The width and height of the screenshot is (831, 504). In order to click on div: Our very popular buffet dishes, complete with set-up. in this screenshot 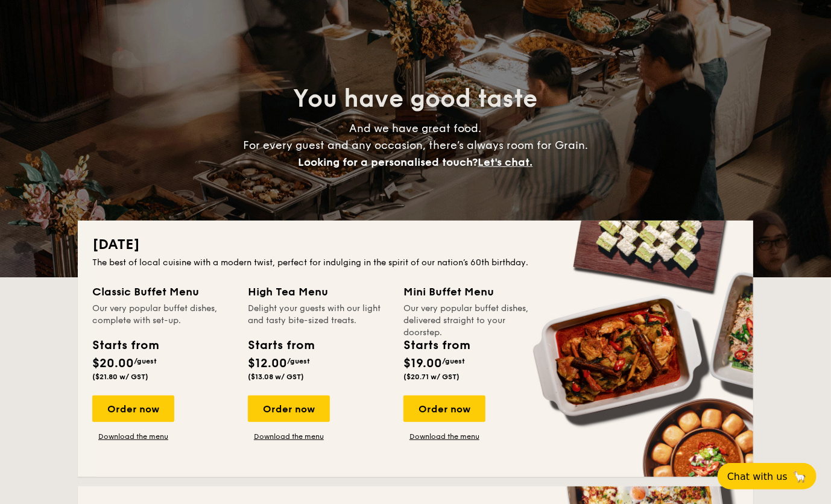, I will do `click(163, 315)`.